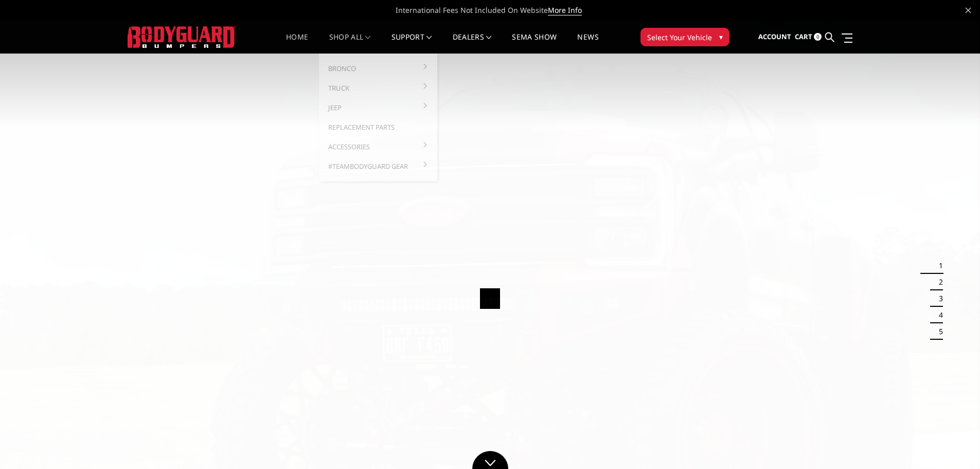 The width and height of the screenshot is (980, 469). Describe the element at coordinates (378, 88) in the screenshot. I see `a: Truck` at that location.